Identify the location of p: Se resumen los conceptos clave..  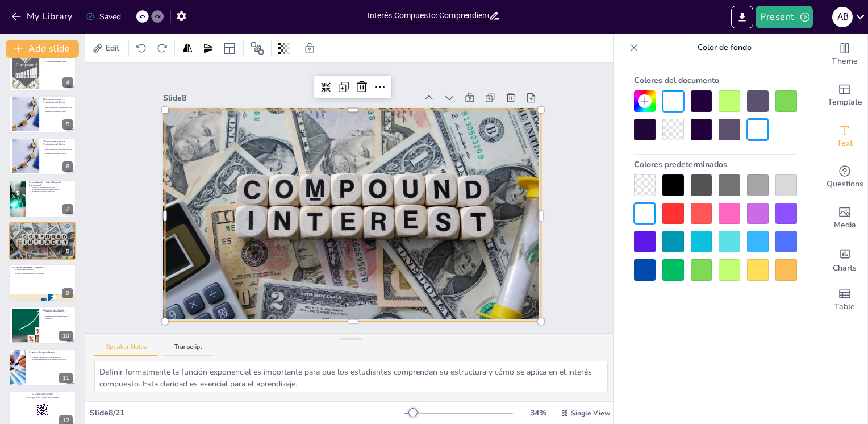
(52, 354).